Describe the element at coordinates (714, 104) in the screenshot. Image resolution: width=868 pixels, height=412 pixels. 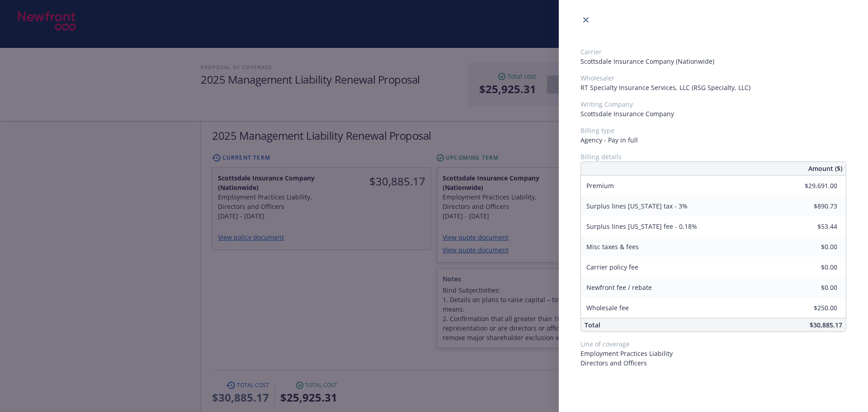
I see `span: Writing Company` at that location.